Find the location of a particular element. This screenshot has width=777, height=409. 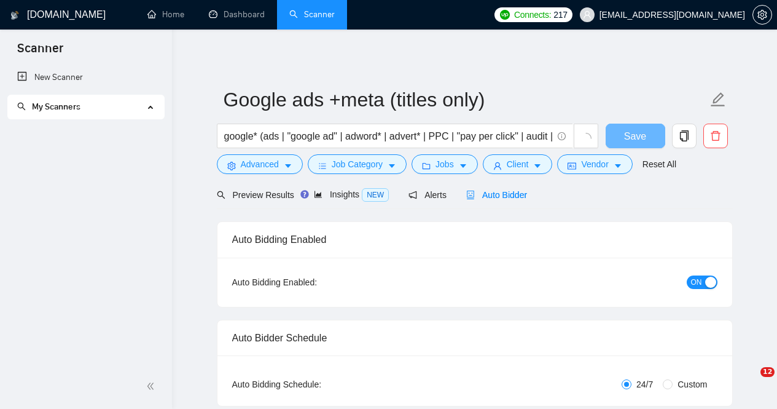

div: Auto Bidding Schedule: is located at coordinates (313, 384).